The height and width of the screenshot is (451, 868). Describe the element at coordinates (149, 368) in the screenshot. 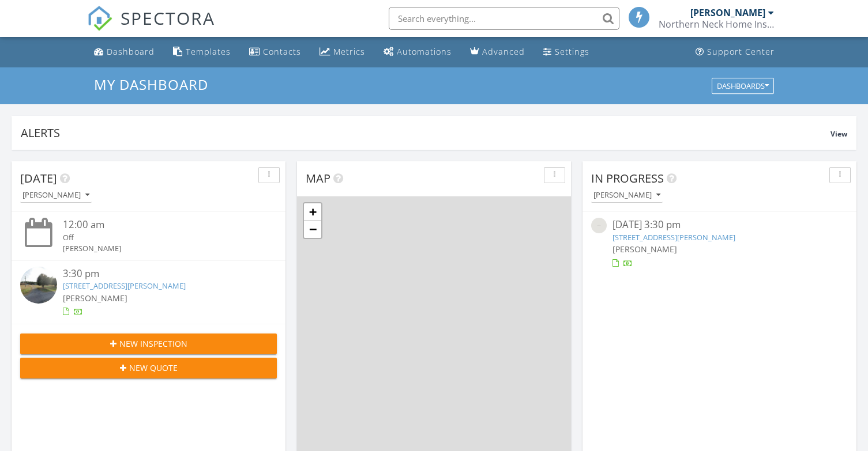

I see `button: New Quote` at that location.